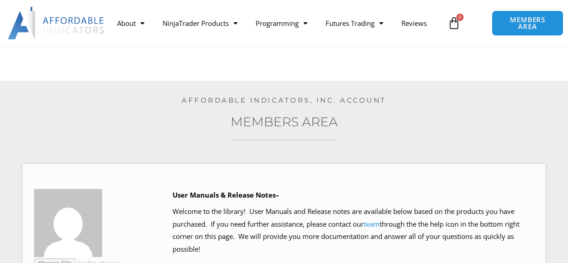  What do you see at coordinates (56, 23) in the screenshot?
I see `img: LogoAI | Affordable Indicators – NinjaTrader` at bounding box center [56, 23].